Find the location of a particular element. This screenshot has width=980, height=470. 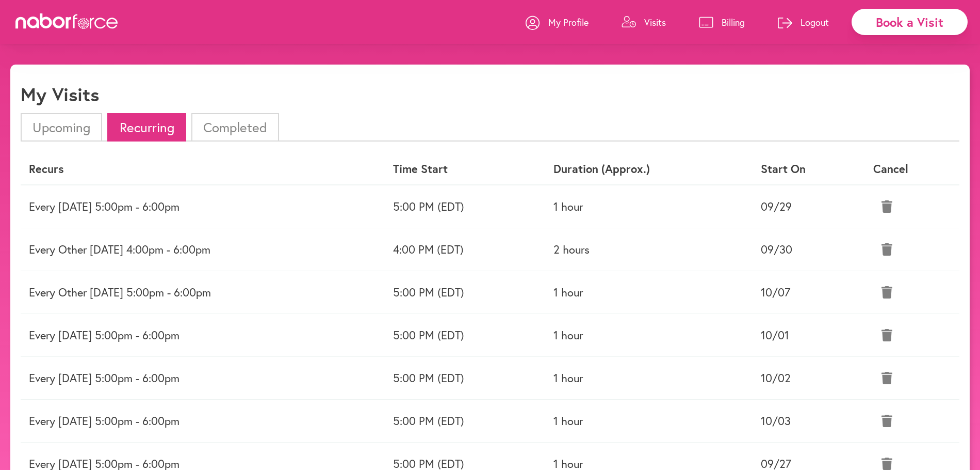

td: 10/02 is located at coordinates (809, 377).